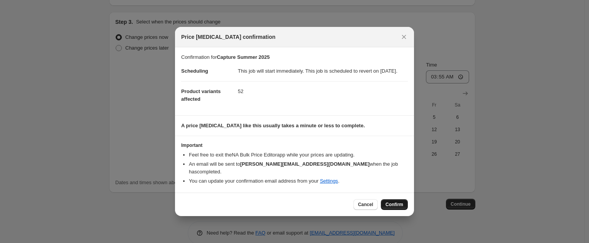  Describe the element at coordinates (394, 205) in the screenshot. I see `span: Confirm` at that location.